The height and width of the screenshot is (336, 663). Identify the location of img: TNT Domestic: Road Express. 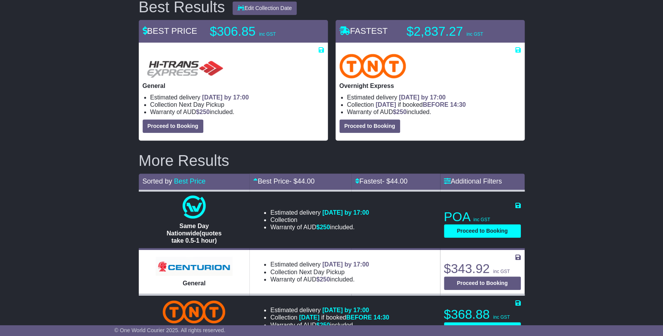
(194, 312).